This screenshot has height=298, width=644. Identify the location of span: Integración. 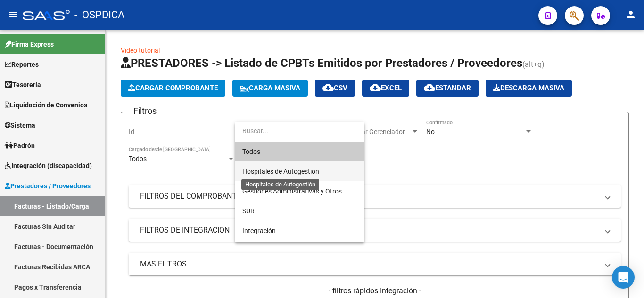
(259, 231).